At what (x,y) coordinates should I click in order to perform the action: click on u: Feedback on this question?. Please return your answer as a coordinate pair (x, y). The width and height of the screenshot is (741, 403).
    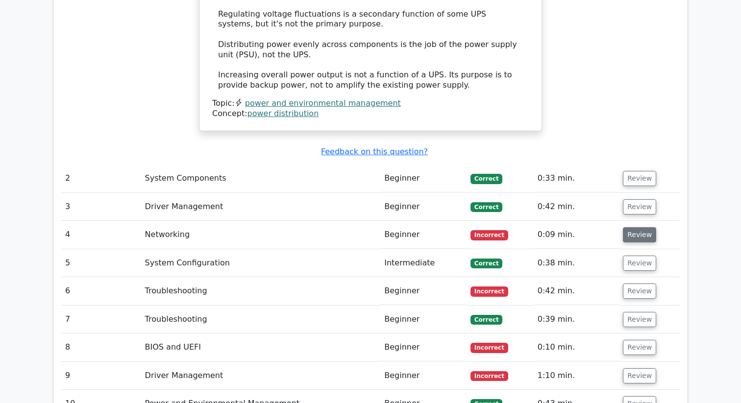
    Looking at the image, I should click on (374, 151).